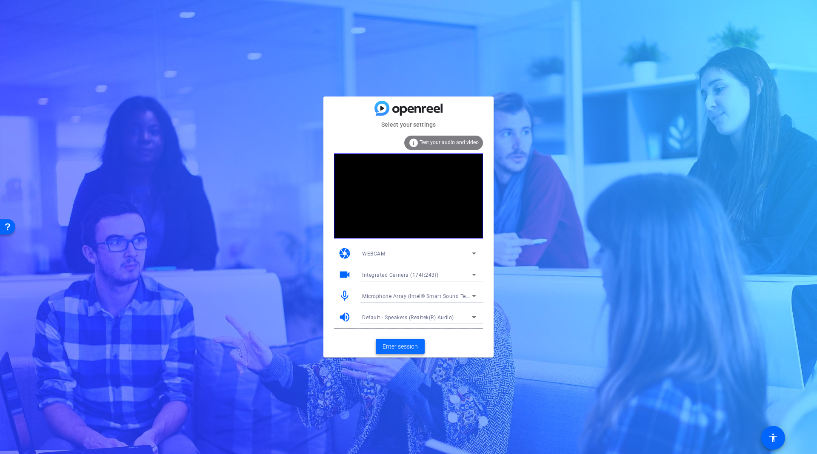 This screenshot has width=817, height=454. Describe the element at coordinates (456, 296) in the screenshot. I see `span: Microphone Array (Intel® Smart Sound Technology for Digital Microphones)` at that location.